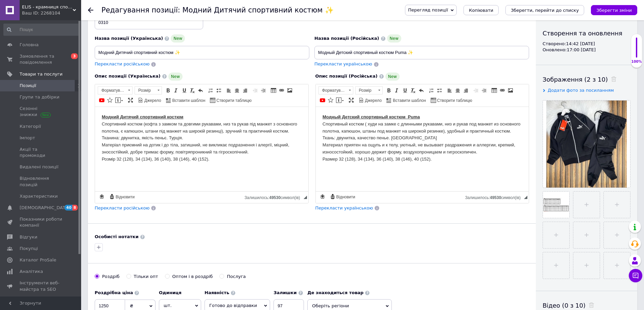 This screenshot has height=310, width=644. What do you see at coordinates (273, 91) in the screenshot?
I see `a: Таблиця` at bounding box center [273, 91].